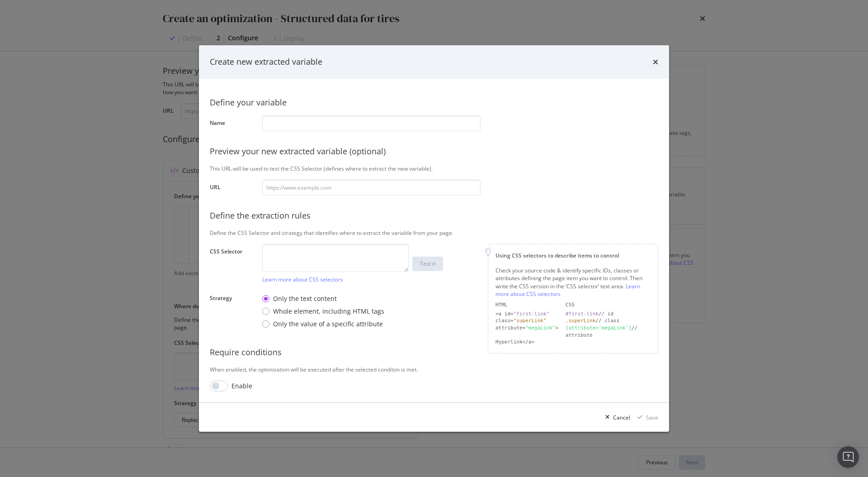 This screenshot has width=868, height=477. I want to click on div: HTML, so click(527, 305).